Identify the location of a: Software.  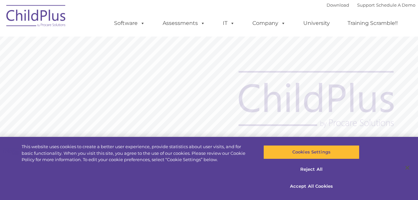
(129, 23).